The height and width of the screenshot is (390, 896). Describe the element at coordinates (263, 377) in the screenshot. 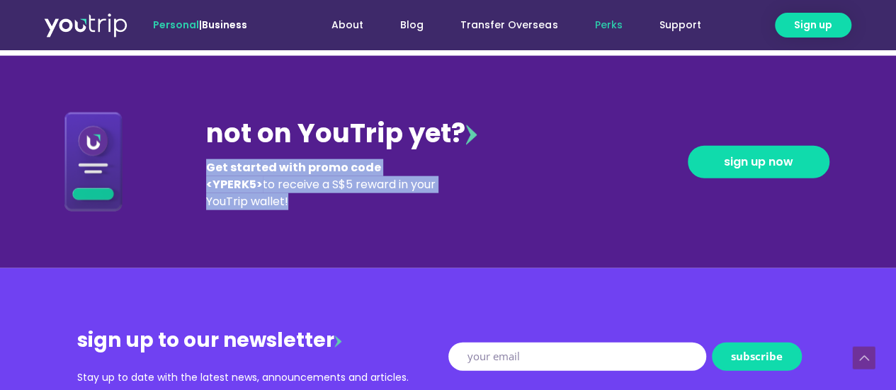

I see `div: Stay up to date with the latest news, announcements and articles.` at that location.